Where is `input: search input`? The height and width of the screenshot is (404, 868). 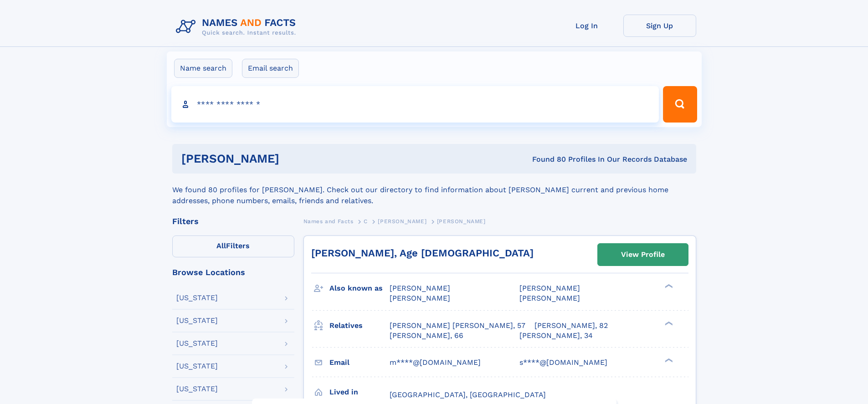 input: search input is located at coordinates (415, 104).